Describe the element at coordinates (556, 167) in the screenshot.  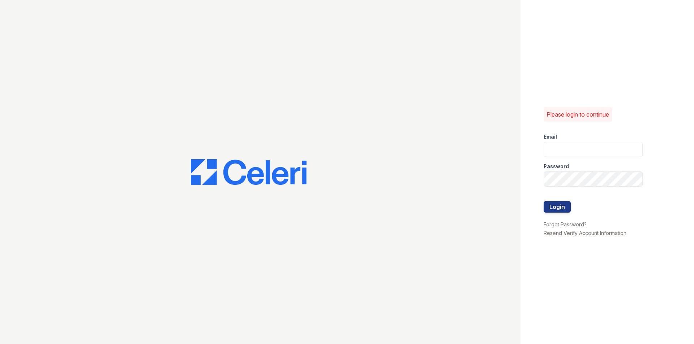
I see `label: Password` at that location.